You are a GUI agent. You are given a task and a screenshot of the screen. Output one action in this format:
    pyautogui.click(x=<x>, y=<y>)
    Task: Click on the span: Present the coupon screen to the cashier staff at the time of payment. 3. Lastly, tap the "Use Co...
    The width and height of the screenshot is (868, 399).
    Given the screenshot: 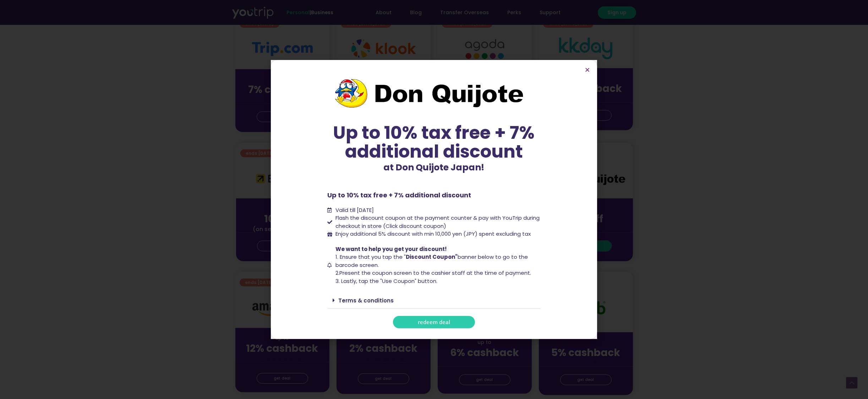 What is the action you would take?
    pyautogui.click(x=437, y=265)
    